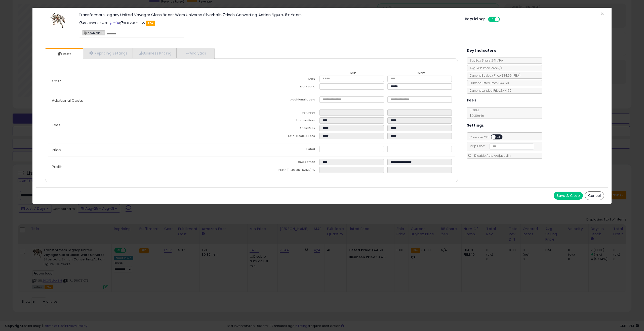 The image size is (644, 331). I want to click on td: Cost, so click(286, 79).